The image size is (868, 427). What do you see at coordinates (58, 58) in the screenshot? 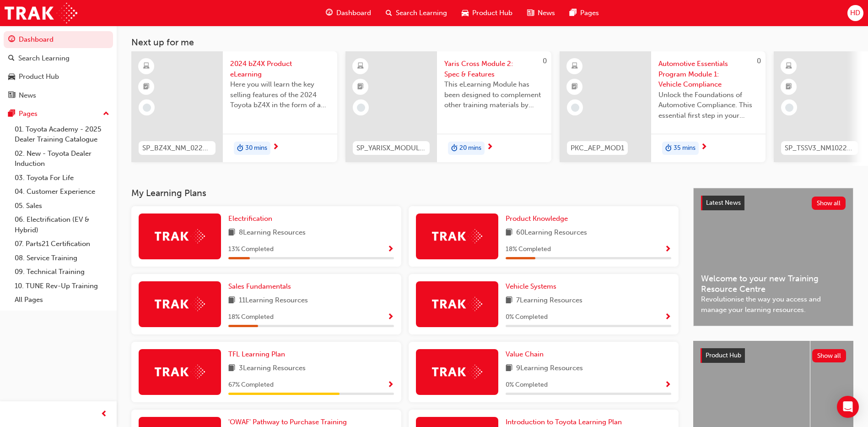
I see `a: Search Learning` at bounding box center [58, 58].